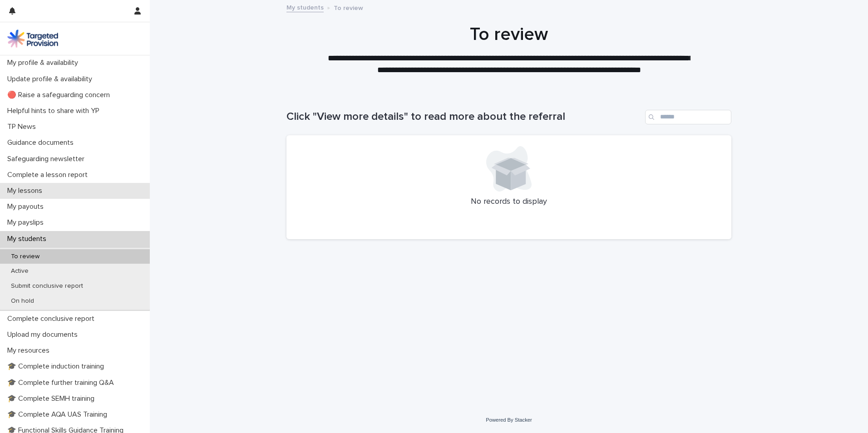  I want to click on p: Update profile & availability, so click(51, 79).